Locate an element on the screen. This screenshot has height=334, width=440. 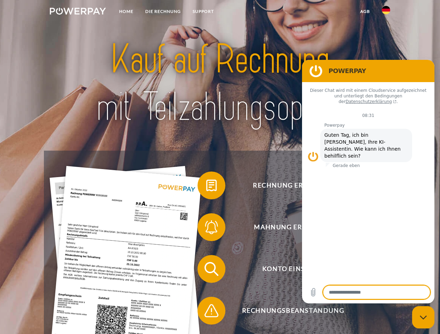
button: Datei hochladen is located at coordinates (11, 233).